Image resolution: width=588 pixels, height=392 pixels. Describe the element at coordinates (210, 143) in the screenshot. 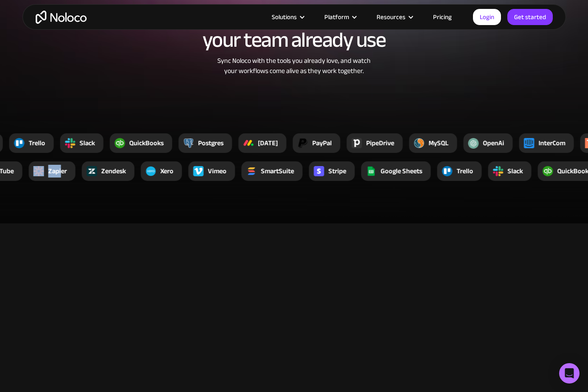

I see `div: Postgres` at that location.